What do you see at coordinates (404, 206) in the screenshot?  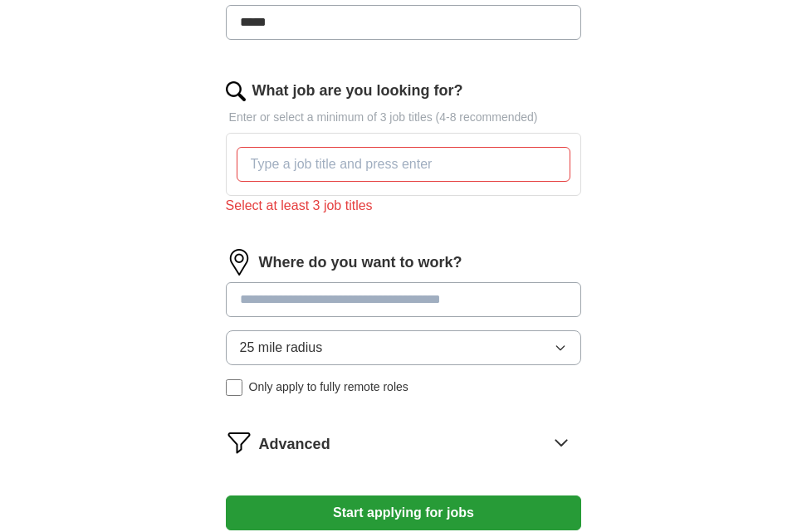 I see `div: Select at least 3 job titles` at bounding box center [404, 206].